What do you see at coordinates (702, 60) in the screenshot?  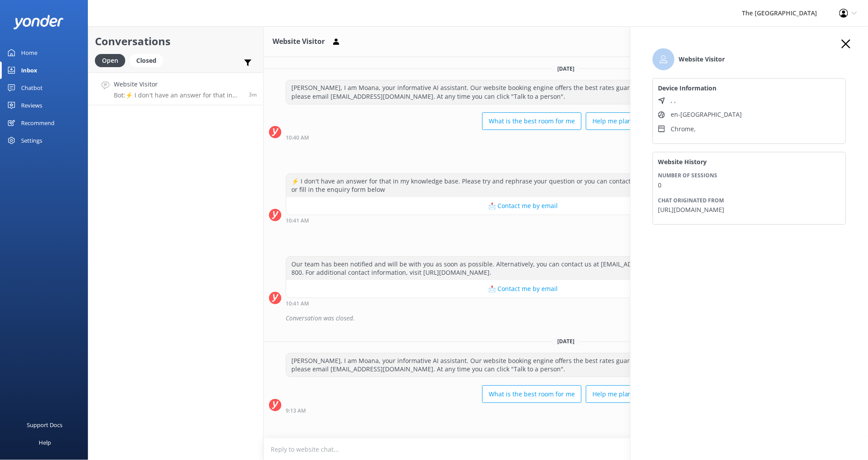 I see `b: Website Visitor` at bounding box center [702, 60].